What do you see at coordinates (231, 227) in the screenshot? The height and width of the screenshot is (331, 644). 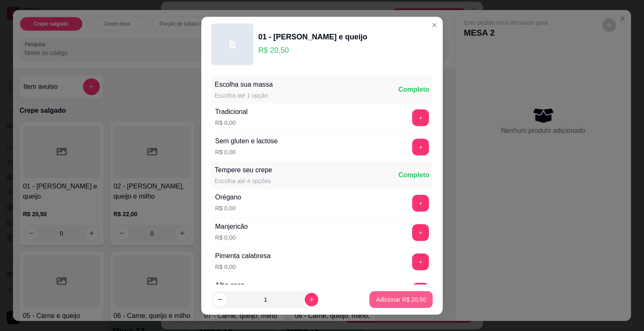 I see `div: Manjericão` at bounding box center [231, 227].